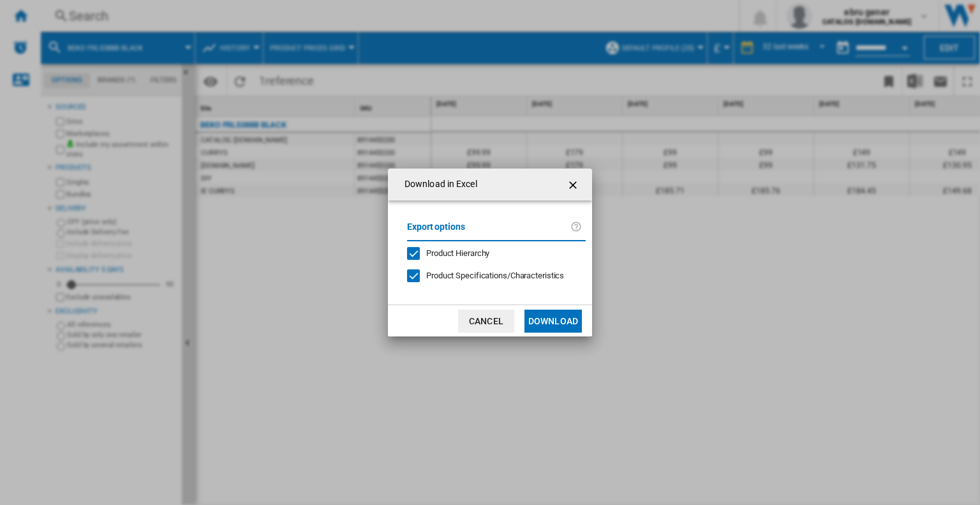 The width and height of the screenshot is (980, 505). I want to click on span: Product Specifications/Characteristics, so click(495, 275).